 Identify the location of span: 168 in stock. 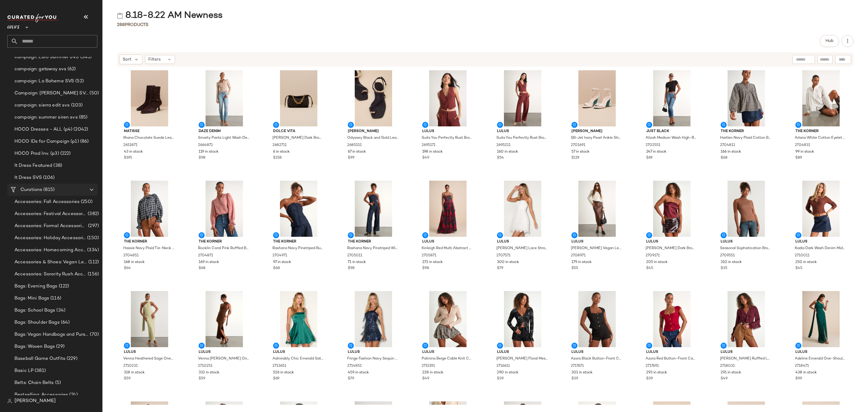
(134, 263).